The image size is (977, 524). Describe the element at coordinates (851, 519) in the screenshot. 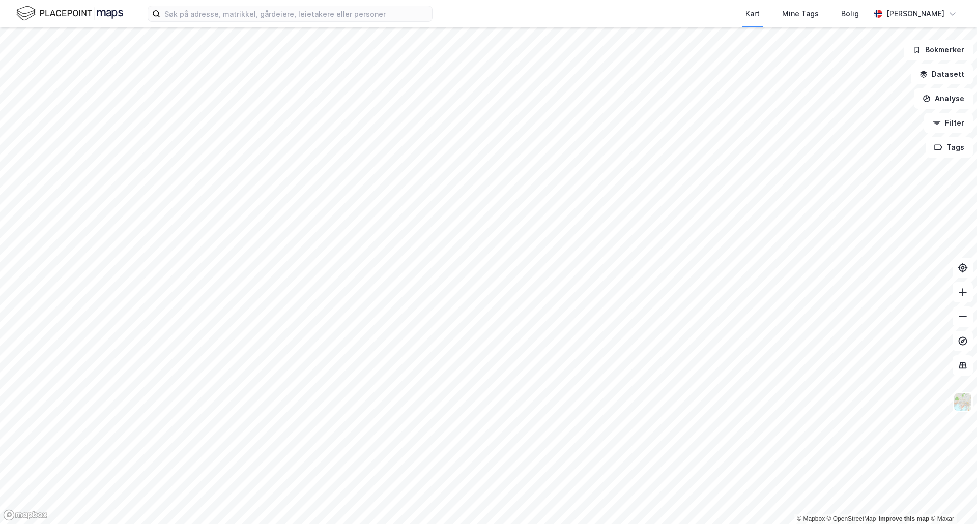

I see `a: OpenStreetMap` at that location.